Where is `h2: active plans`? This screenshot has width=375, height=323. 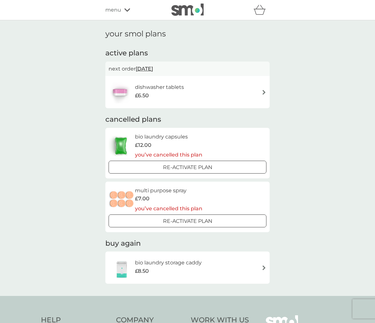 h2: active plans is located at coordinates (187, 53).